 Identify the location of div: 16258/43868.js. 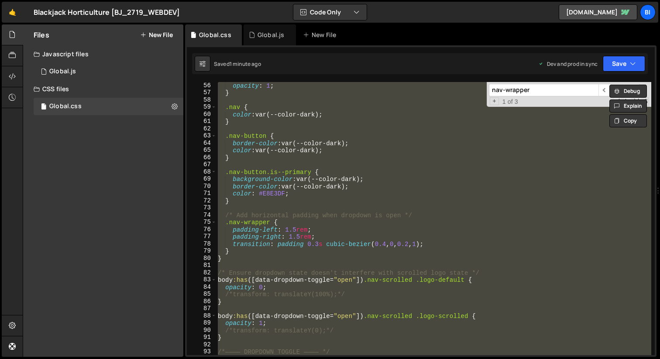
(108, 72).